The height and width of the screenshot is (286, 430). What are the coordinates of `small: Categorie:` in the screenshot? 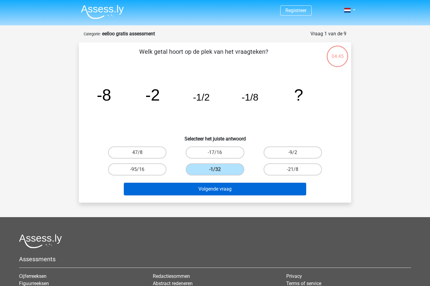 It's located at (92, 34).